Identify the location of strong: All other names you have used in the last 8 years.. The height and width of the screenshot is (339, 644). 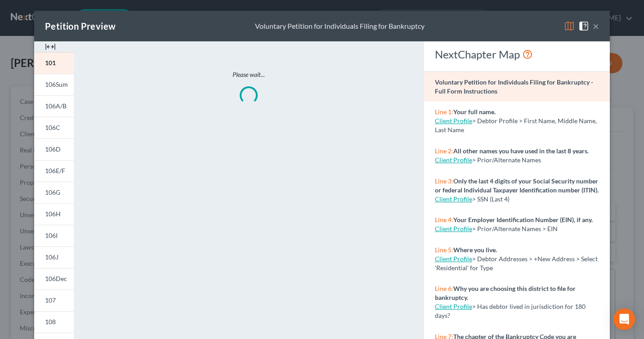
(521, 151).